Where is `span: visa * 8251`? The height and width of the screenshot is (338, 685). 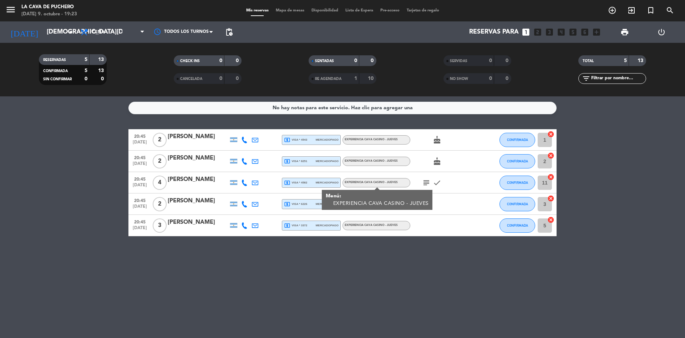 span: visa * 8251 is located at coordinates (296, 161).